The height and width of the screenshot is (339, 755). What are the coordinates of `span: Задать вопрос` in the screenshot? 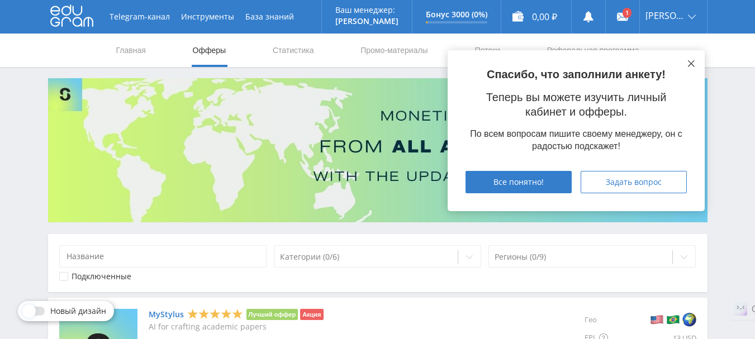 It's located at (633, 182).